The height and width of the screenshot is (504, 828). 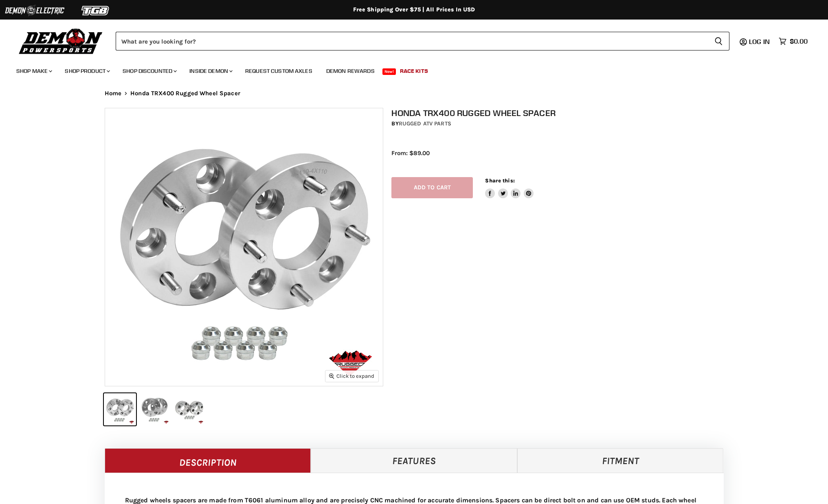 What do you see at coordinates (149, 71) in the screenshot?
I see `a: Shop Discounted` at bounding box center [149, 71].